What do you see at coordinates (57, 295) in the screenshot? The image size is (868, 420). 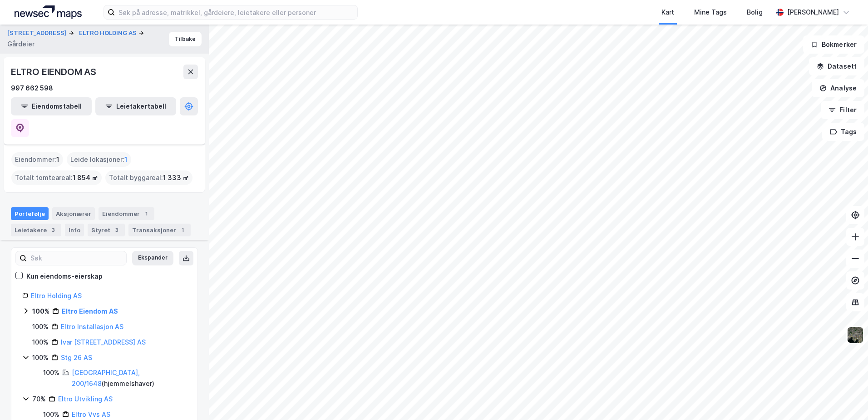 I see `a: Eltro Holding AS` at bounding box center [57, 295].